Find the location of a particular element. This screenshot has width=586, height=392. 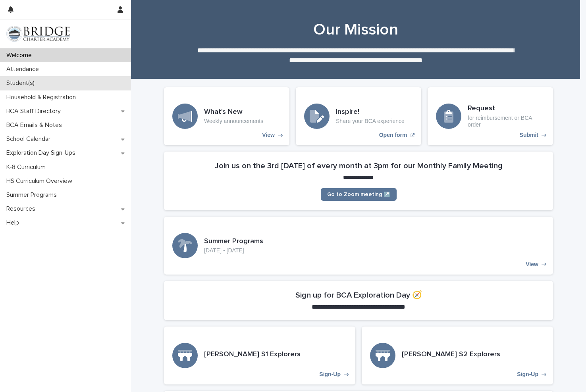

a: Submit is located at coordinates (490, 117).